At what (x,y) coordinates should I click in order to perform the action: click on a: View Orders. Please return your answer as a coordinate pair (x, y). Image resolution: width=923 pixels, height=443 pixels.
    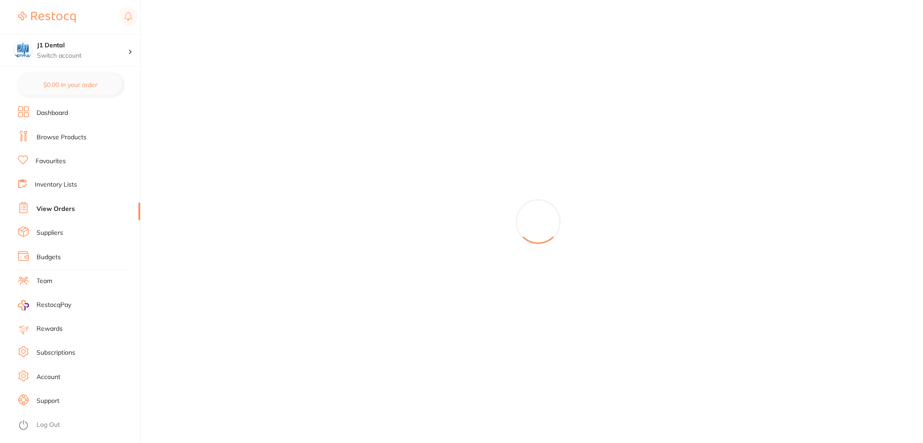
    Looking at the image, I should click on (55, 209).